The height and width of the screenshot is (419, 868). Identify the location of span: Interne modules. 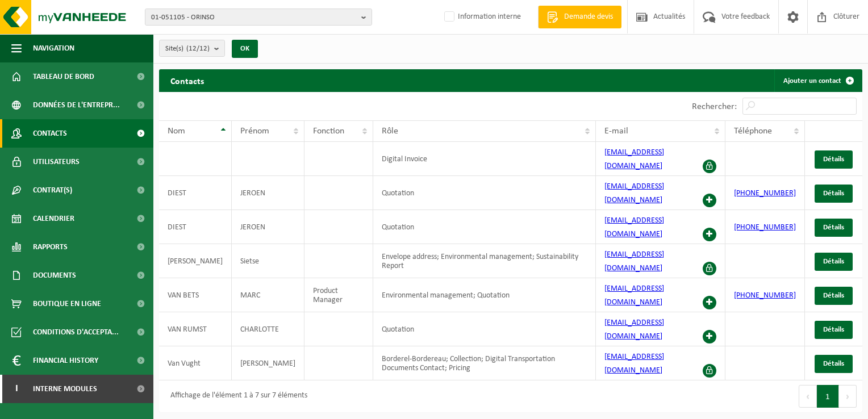
(64, 389).